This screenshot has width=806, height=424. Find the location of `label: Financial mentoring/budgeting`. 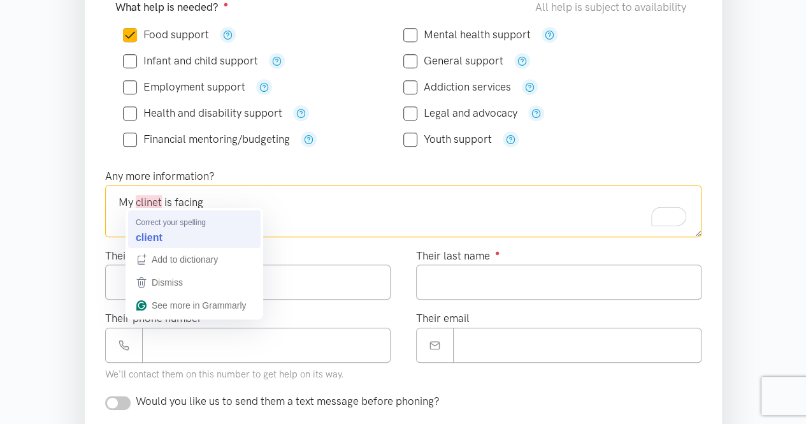

label: Financial mentoring/budgeting is located at coordinates (207, 139).